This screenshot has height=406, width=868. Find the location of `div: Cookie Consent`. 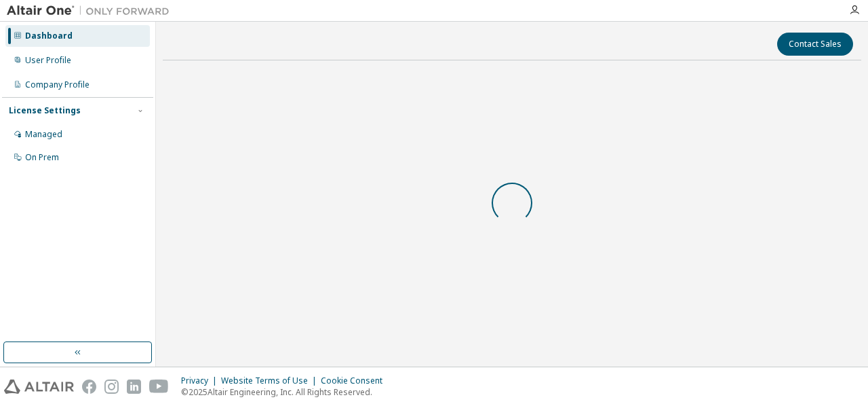

div: Cookie Consent is located at coordinates (355, 381).